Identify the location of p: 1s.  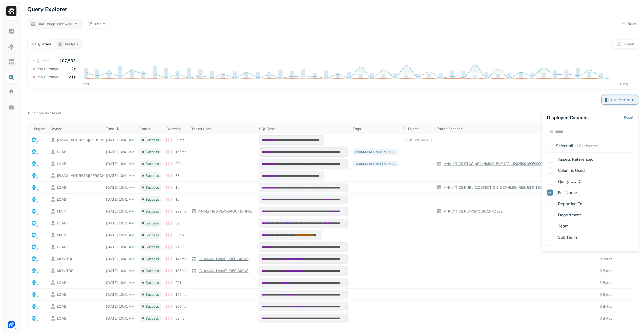
(177, 200).